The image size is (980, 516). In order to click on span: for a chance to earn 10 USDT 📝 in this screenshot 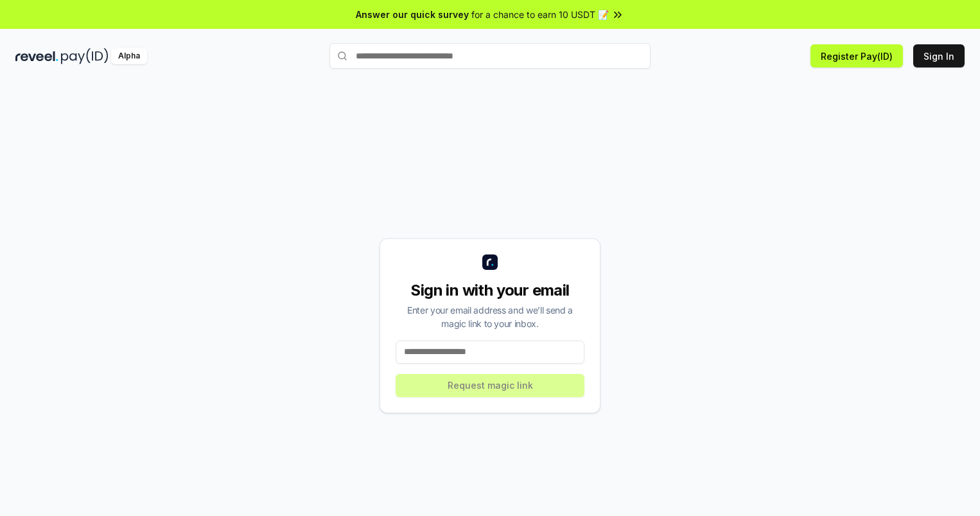, I will do `click(540, 14)`.